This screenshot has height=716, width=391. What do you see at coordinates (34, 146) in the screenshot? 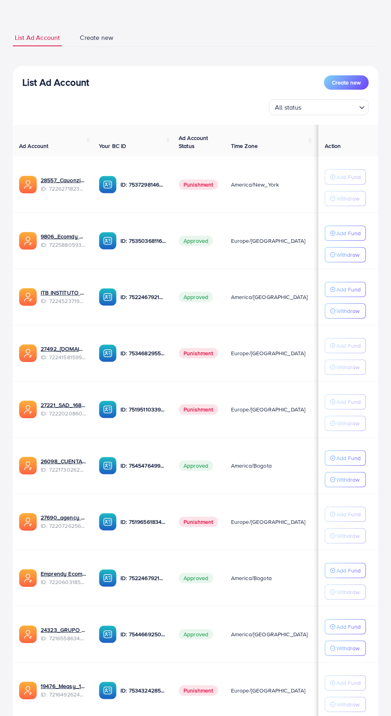
I see `span: Ad Account` at bounding box center [34, 146].